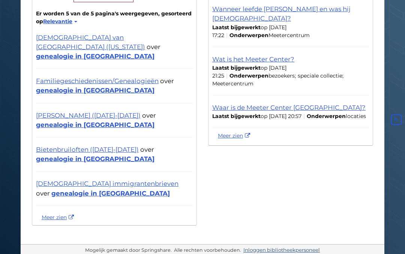 Image resolution: width=405 pixels, height=254 pixels. What do you see at coordinates (235, 136) in the screenshot?
I see `a: Meer zien` at bounding box center [235, 136].